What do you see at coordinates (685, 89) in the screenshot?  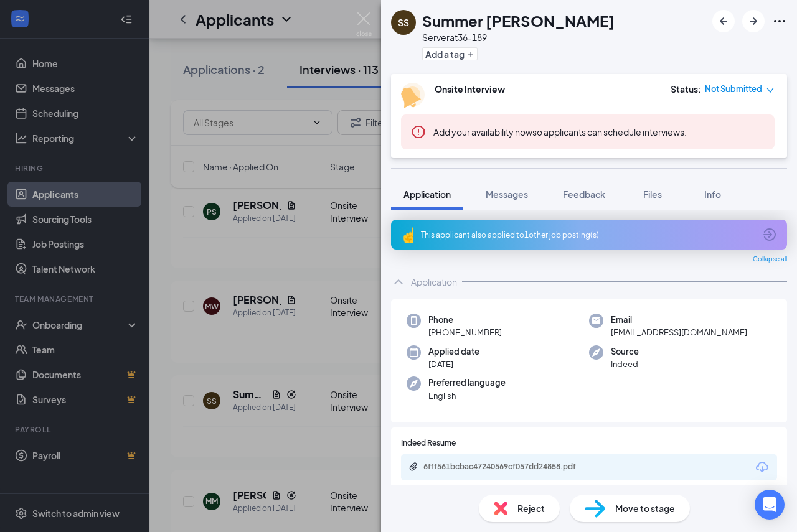 I see `div: Status :` at bounding box center [685, 89].